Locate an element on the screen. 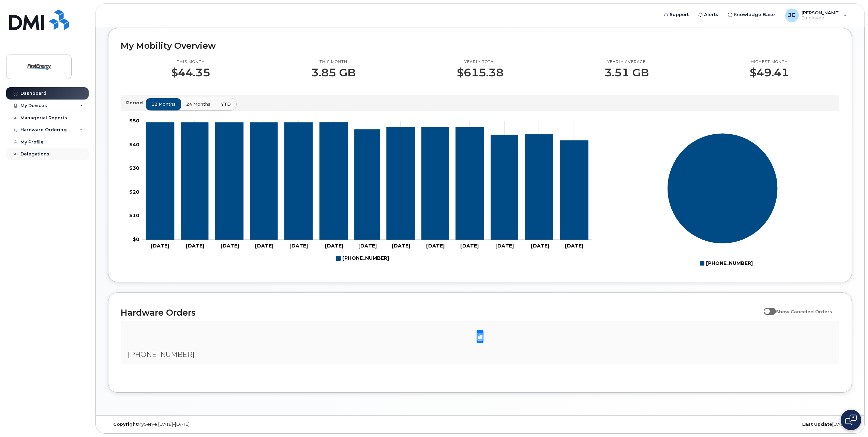 This screenshot has height=437, width=868. tspan: $30 is located at coordinates (134, 168).